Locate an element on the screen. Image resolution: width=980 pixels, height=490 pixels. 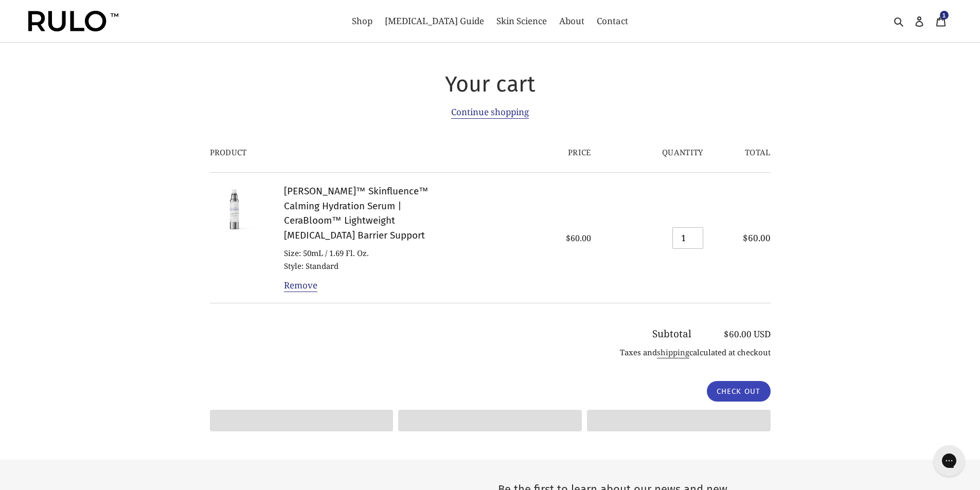
a: Contact is located at coordinates (612, 21).